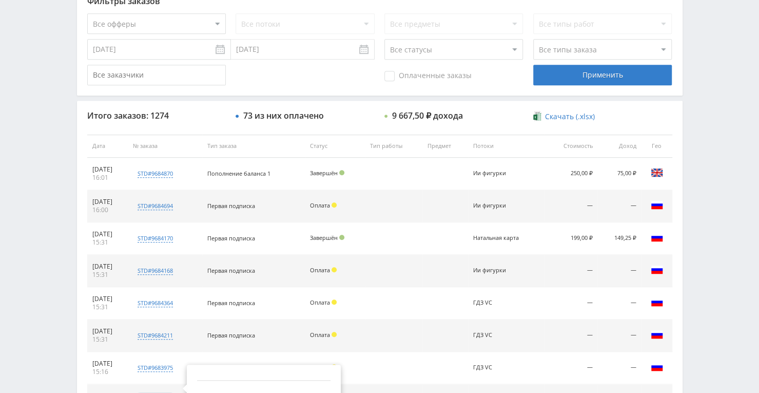 The width and height of the screenshot is (759, 393). What do you see at coordinates (165, 146) in the screenshot?
I see `th: № заказа` at bounding box center [165, 146].